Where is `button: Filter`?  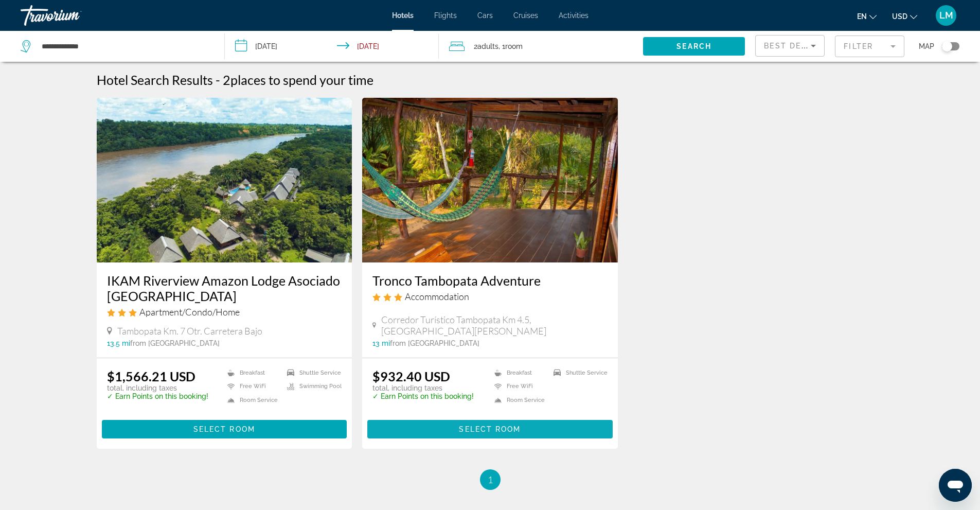 button: Filter is located at coordinates (869, 46).